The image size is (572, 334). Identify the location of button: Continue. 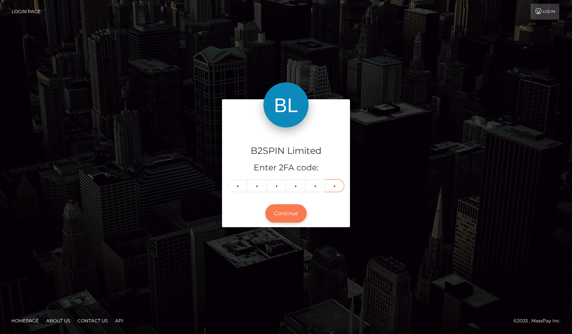
(286, 213).